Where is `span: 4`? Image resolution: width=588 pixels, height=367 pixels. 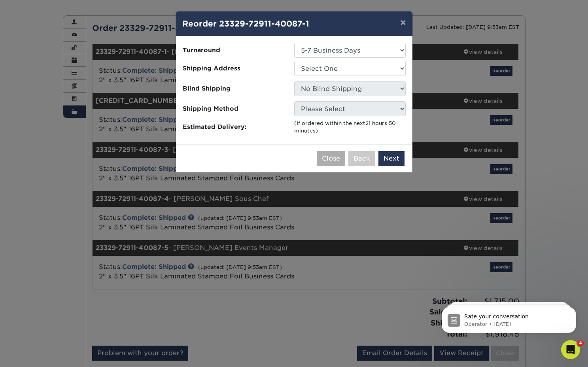
span: 4 is located at coordinates (581, 343).